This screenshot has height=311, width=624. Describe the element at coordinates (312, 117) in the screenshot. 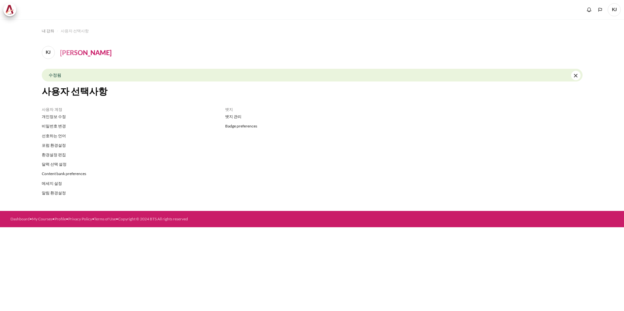

I see `a: 뱃지 관리` at that location.